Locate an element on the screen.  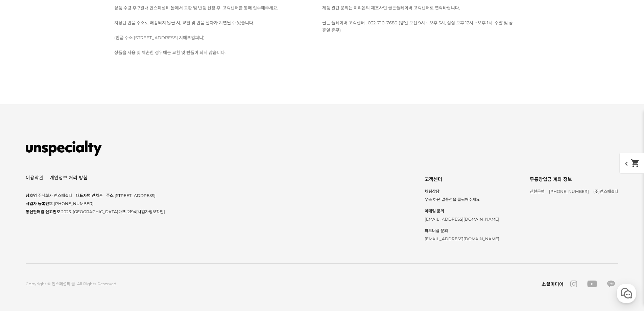
span: 대표자명 is located at coordinates (83, 196).